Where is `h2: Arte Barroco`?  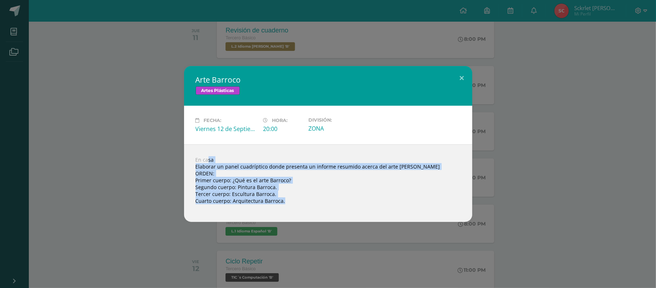 h2: Arte Barroco is located at coordinates (328, 80).